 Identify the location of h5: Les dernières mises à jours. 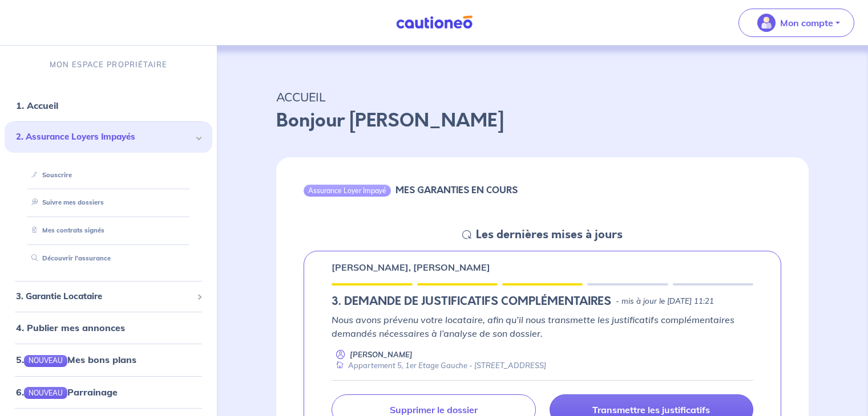
(549, 235).